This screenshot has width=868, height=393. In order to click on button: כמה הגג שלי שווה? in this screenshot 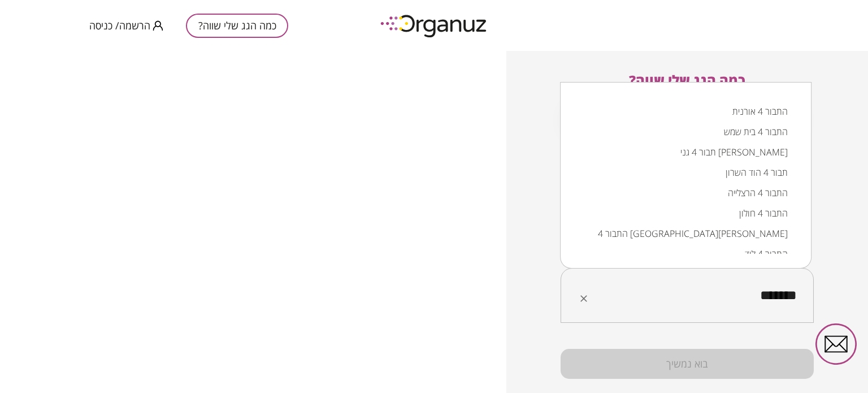, I will do `click(237, 25)`.